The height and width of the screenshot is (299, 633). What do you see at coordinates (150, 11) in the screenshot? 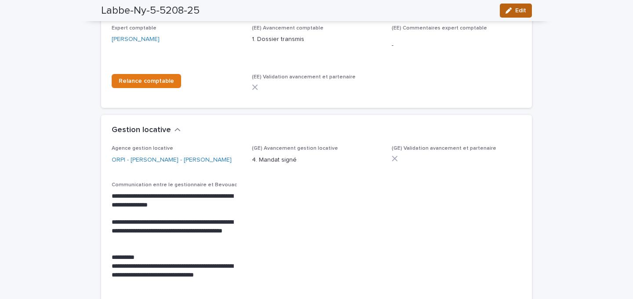
I see `h2: Labbe-Ny-5-5208-25` at bounding box center [150, 11].